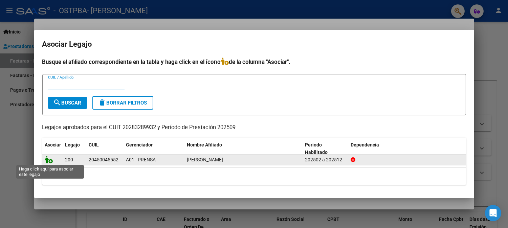  I want to click on div: 1 registros, so click(254, 176).